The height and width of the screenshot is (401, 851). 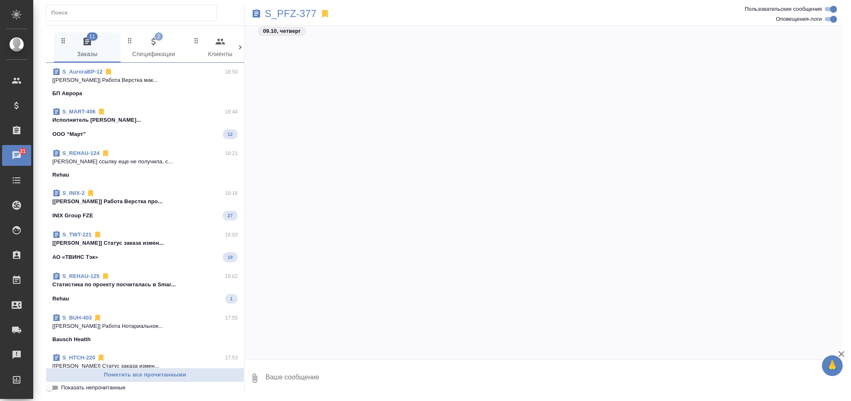 What do you see at coordinates (231, 235) in the screenshot?
I see `p: 18:03` at bounding box center [231, 235].